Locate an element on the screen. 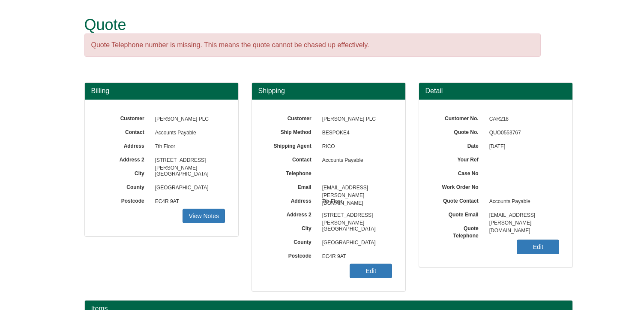 Image resolution: width=644 pixels, height=310 pixels. h3: Shipping is located at coordinates (329, 91).